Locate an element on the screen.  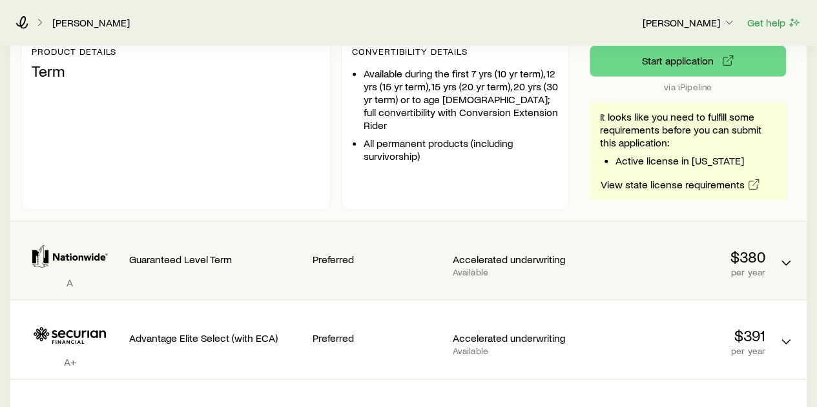
button: via iPipeline is located at coordinates (688, 61).